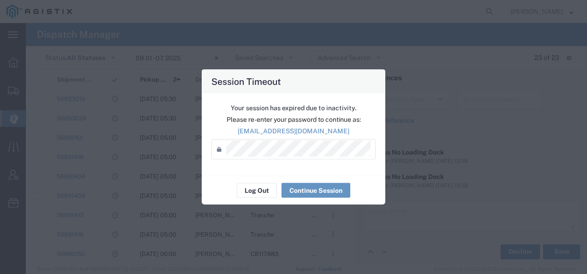 The height and width of the screenshot is (274, 587). I want to click on button: Continue Session, so click(316, 191).